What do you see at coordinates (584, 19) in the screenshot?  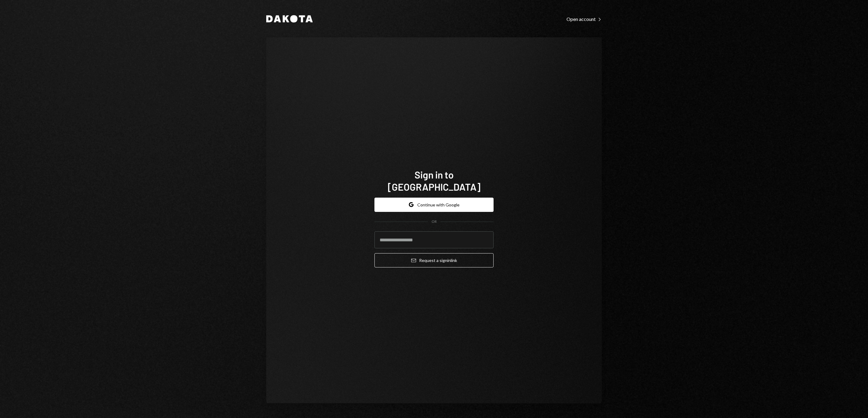 I see `a: Open account` at bounding box center [584, 19].